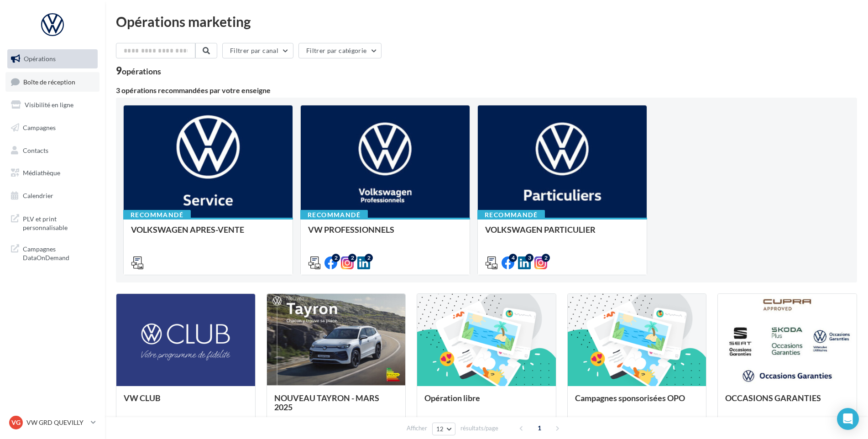 The image size is (868, 439). Describe the element at coordinates (58, 222) in the screenshot. I see `span: PLV et print personnalisable` at that location.